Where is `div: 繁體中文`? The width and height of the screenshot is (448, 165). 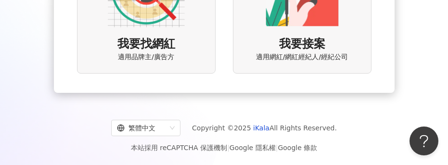
div: 繁體中文 is located at coordinates (141, 128).